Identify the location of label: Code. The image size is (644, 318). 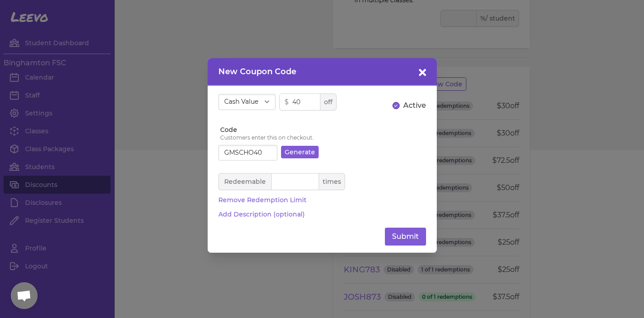
(270, 129).